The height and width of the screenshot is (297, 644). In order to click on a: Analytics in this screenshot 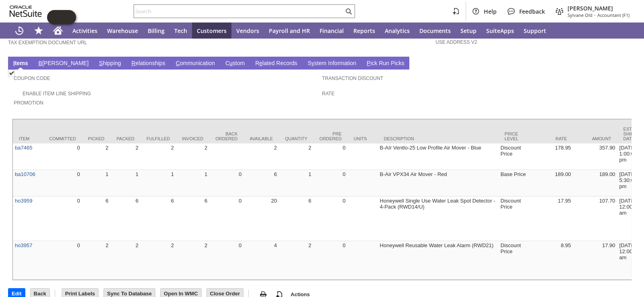, I will do `click(397, 31)`.